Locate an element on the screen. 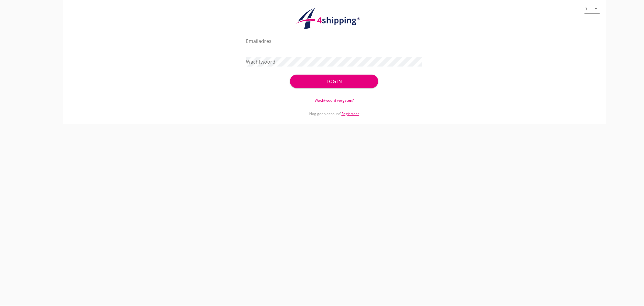 Image resolution: width=644 pixels, height=306 pixels. img: logo.1f945f1d.svg is located at coordinates (334, 19).